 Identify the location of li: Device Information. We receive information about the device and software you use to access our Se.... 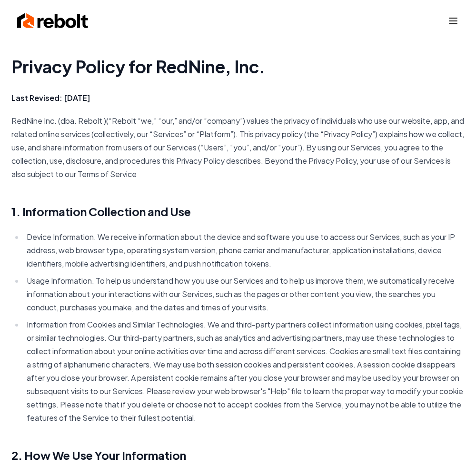
(244, 250).